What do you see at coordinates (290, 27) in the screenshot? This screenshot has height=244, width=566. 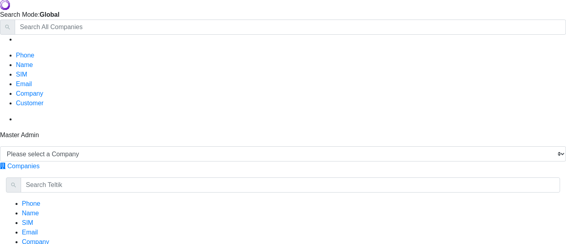 I see `input: Search All Companies` at bounding box center [290, 27].